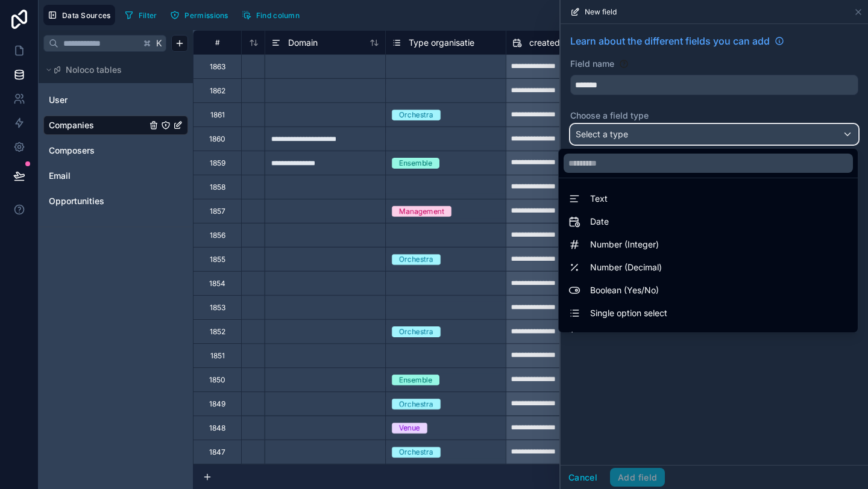  I want to click on span: Number (Integer), so click(624, 245).